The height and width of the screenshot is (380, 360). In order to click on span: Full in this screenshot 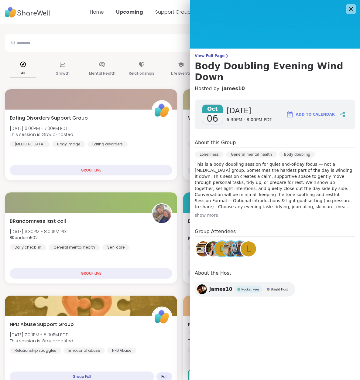, I will do `click(164, 377)`.